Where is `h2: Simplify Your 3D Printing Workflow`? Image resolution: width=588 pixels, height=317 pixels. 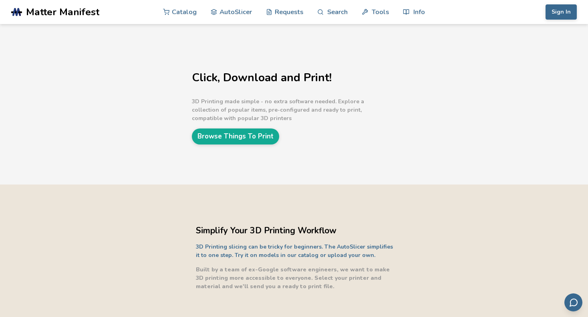
h2: Simplify Your 3D Printing Workflow is located at coordinates (296, 231).